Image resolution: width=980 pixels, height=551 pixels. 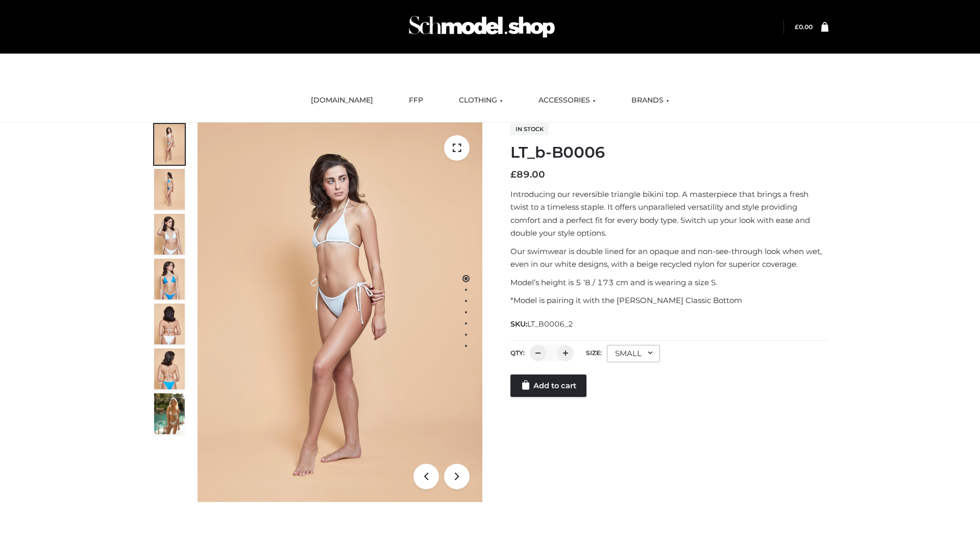 I want to click on bdi: 89.00, so click(x=528, y=175).